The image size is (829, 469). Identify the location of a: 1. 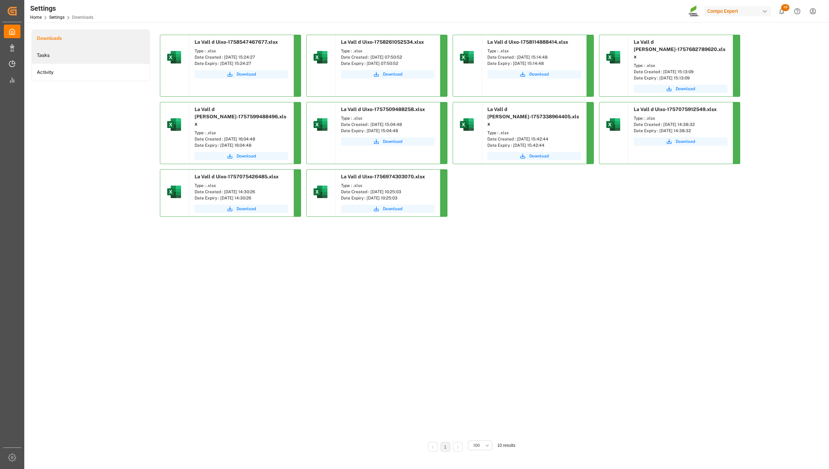
(445, 447).